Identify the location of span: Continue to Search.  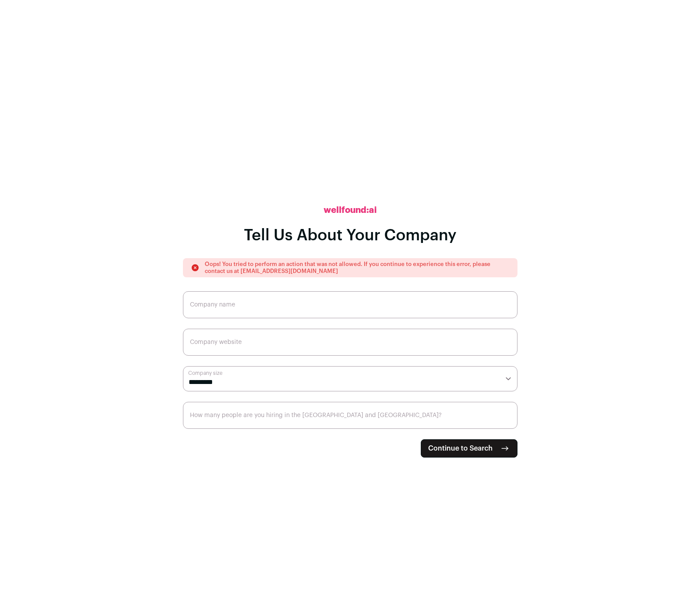
(461, 448).